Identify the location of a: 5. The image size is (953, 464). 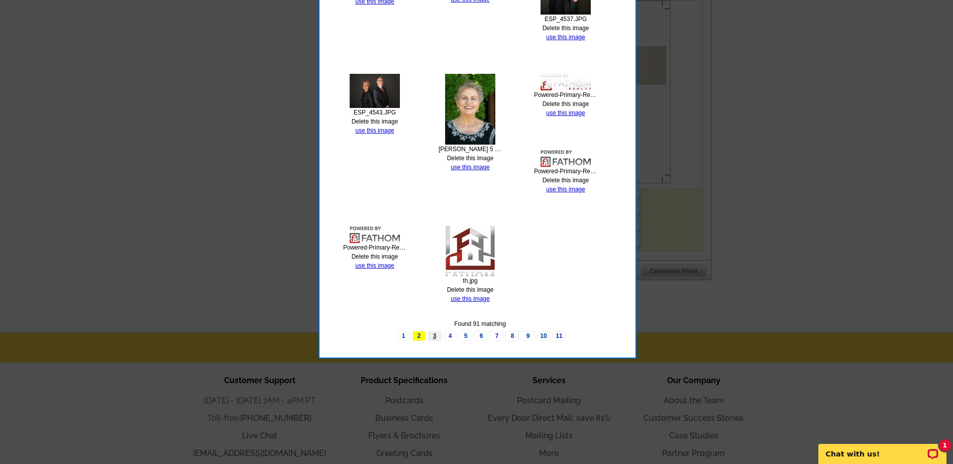
(466, 336).